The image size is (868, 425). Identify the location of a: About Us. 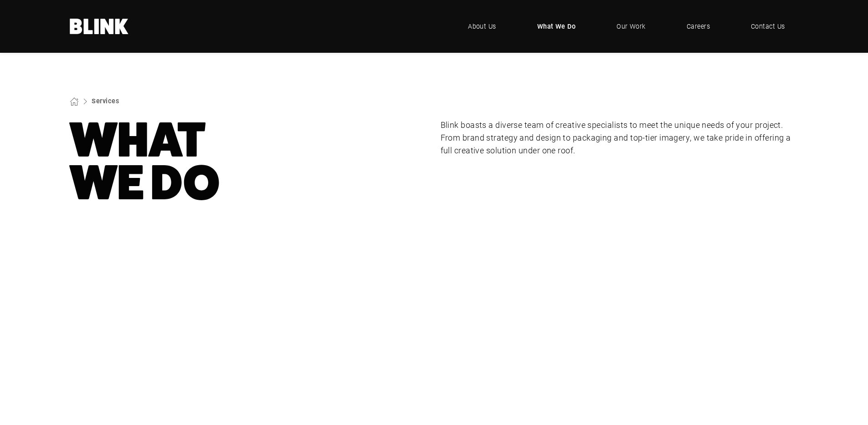
(482, 26).